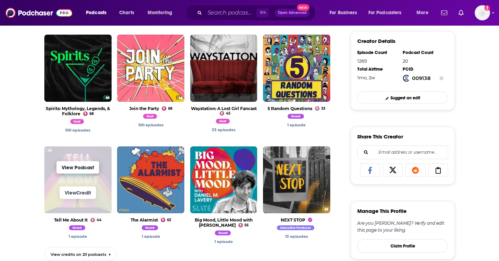 Image resolution: width=499 pixels, height=261 pixels. What do you see at coordinates (378, 53) in the screenshot?
I see `div: Episode Count` at bounding box center [378, 53].